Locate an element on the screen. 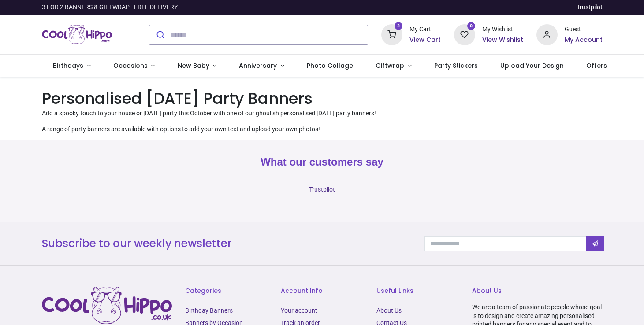 The height and width of the screenshot is (325, 644). h6: About Us is located at coordinates (537, 291).